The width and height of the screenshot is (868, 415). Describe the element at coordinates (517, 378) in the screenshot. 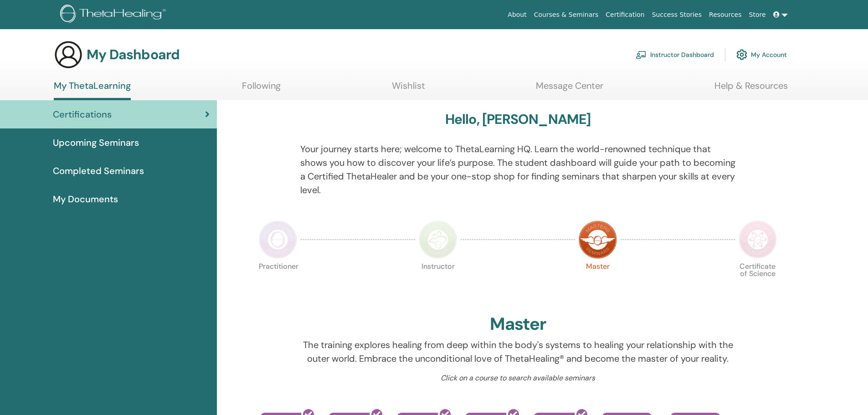

I see `p: Click on a course to search available seminars` at that location.